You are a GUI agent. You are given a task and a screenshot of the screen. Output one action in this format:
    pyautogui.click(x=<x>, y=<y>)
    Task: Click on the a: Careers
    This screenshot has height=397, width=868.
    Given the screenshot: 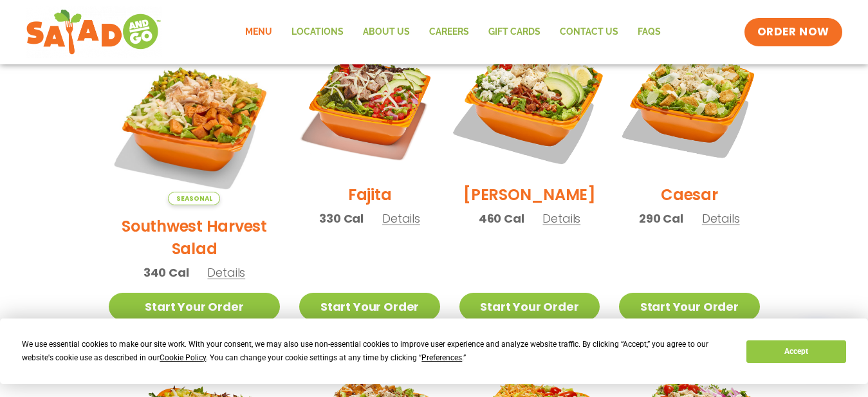 What is the action you would take?
    pyautogui.click(x=449, y=32)
    